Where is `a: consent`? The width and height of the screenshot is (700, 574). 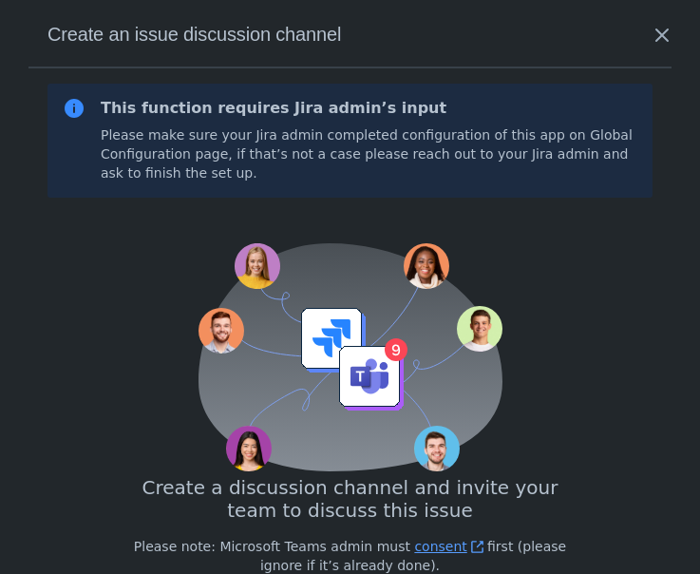
a: consent is located at coordinates (449, 547).